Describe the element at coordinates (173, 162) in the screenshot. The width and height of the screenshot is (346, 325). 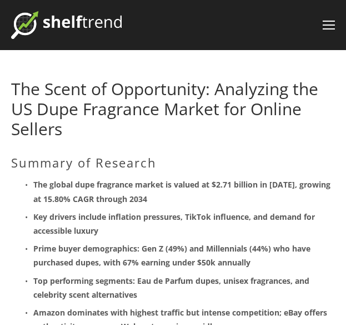
I see `h2: Summary of Research` at that location.